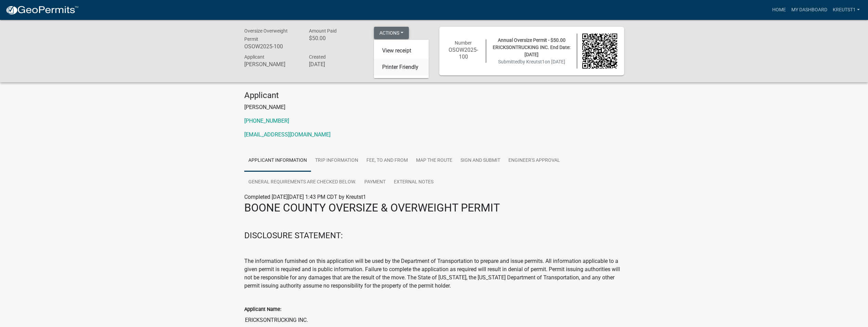 The image size is (868, 327). I want to click on a: Printer Friendly, so click(401, 67).